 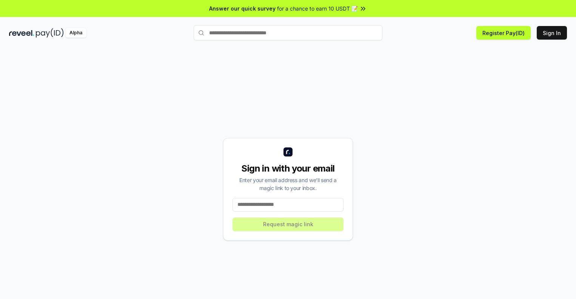 What do you see at coordinates (288, 169) in the screenshot?
I see `div: Sign in with your email` at bounding box center [288, 169].